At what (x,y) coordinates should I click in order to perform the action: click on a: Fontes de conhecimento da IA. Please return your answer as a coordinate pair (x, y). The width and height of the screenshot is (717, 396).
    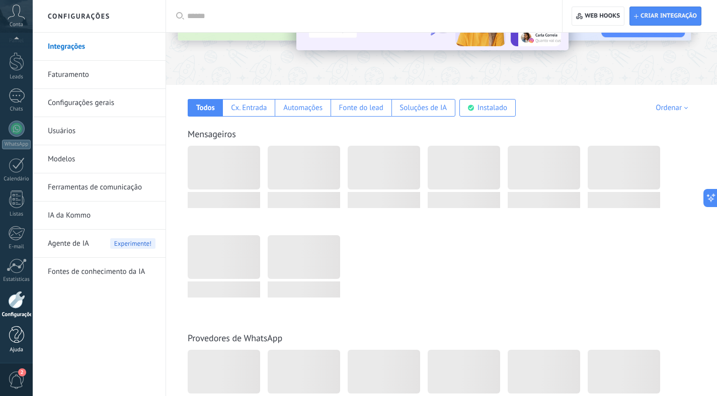
    Looking at the image, I should click on (102, 272).